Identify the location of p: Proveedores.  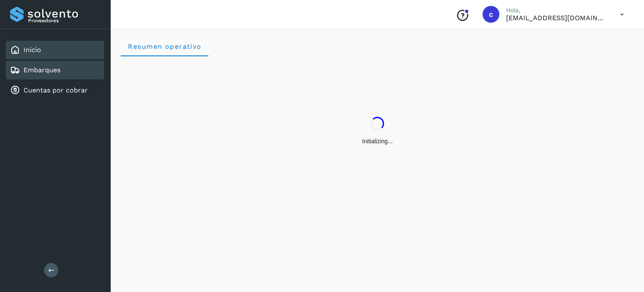
(64, 21).